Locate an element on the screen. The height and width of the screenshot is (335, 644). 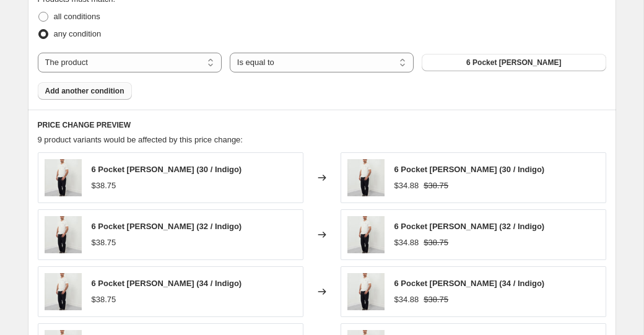
button: Add another condition is located at coordinates (85, 91).